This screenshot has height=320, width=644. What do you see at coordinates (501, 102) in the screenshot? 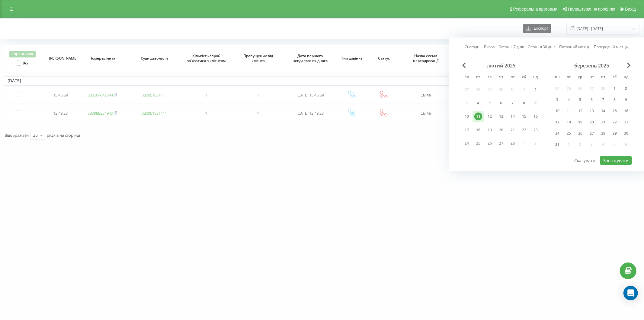
I see `div: чт 6 лют 2025 р.` at bounding box center [501, 102].